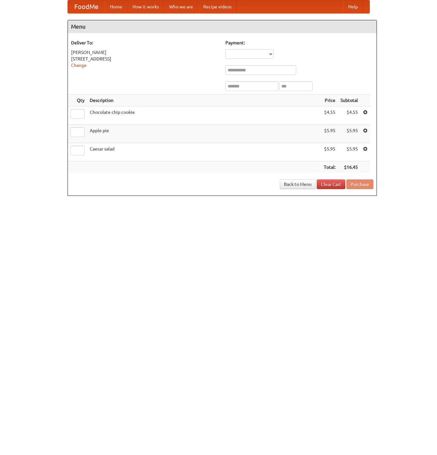 The image size is (437, 455). Describe the element at coordinates (78, 100) in the screenshot. I see `th: Qty` at that location.